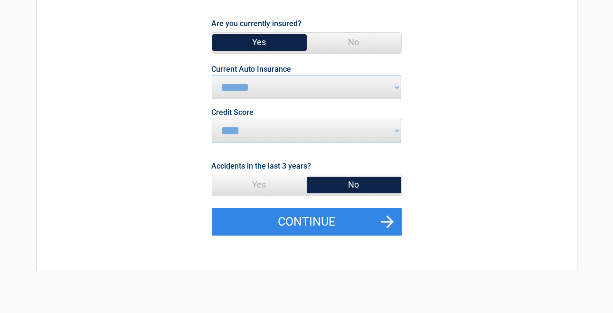 This screenshot has width=613, height=313. What do you see at coordinates (233, 113) in the screenshot?
I see `label: Credit Score` at bounding box center [233, 113].